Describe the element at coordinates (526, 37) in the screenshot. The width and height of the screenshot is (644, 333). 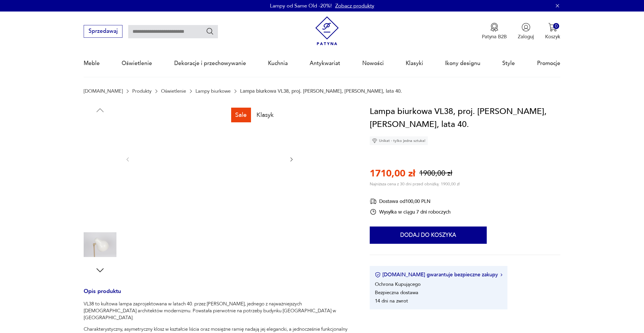
I see `p: Zaloguj` at that location.